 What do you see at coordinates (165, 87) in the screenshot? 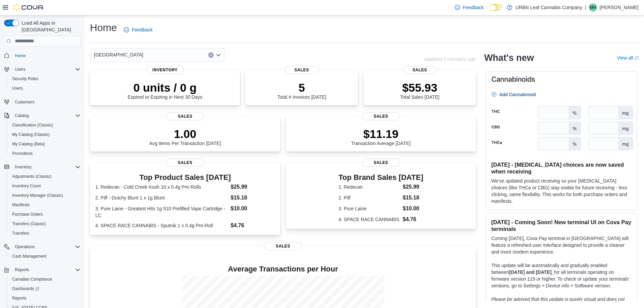
I see `p: 0 units / 0 g` at bounding box center [165, 87].